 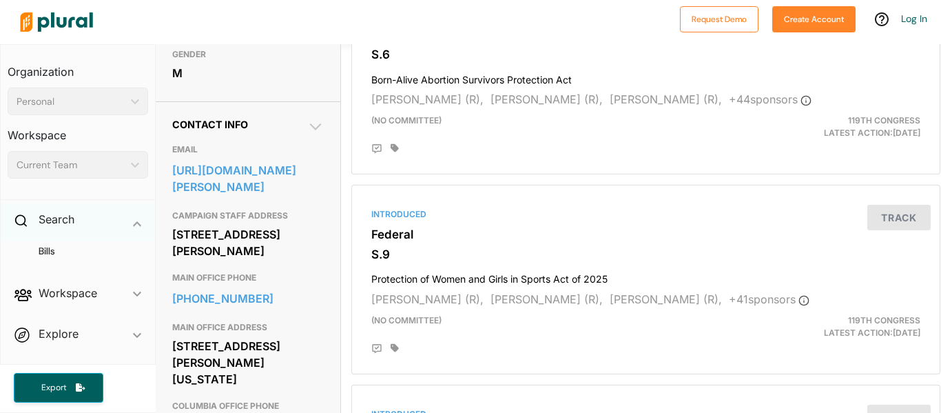 I want to click on h4: Born-Alive Abortion Survivors Protection Act, so click(x=645, y=76).